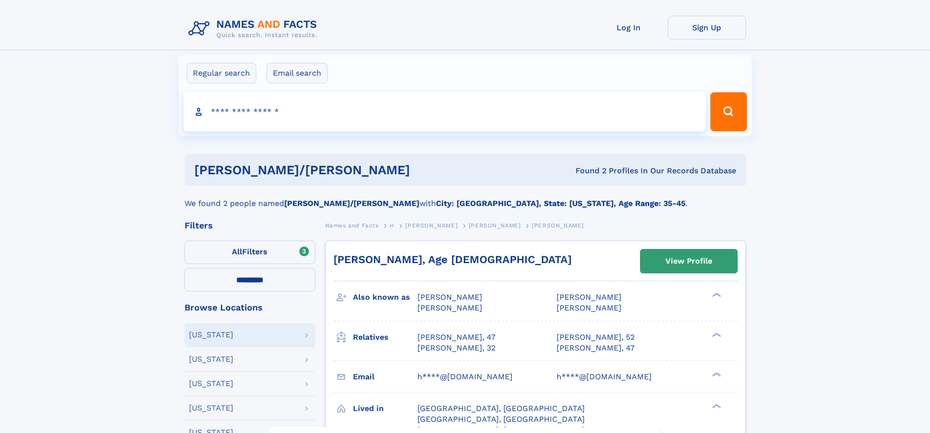  I want to click on img: Logo Names and Facts, so click(255, 29).